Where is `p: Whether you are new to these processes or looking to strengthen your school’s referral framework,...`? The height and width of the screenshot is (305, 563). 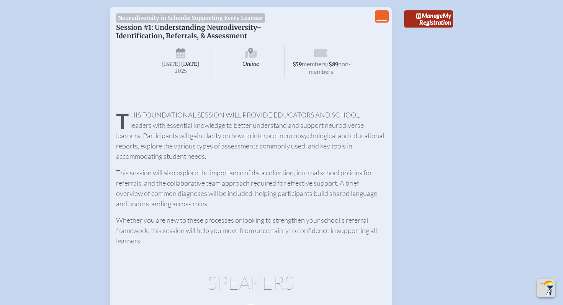
p: Whether you are new to these processes or looking to strengthen your school’s referral framework,... is located at coordinates (251, 231).